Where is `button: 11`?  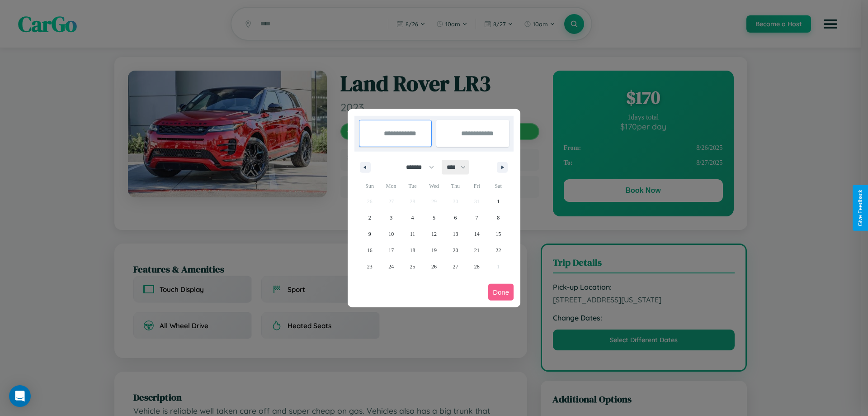 button: 11 is located at coordinates (412, 234).